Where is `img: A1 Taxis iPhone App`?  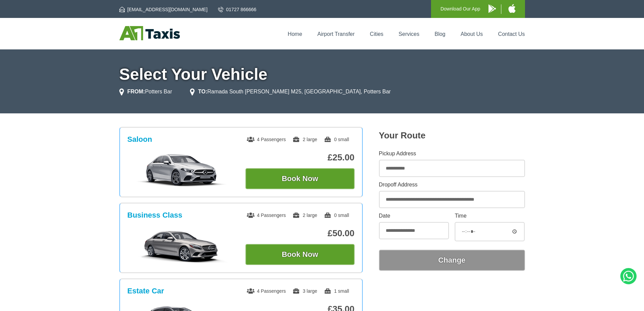 img: A1 Taxis iPhone App is located at coordinates (512, 9).